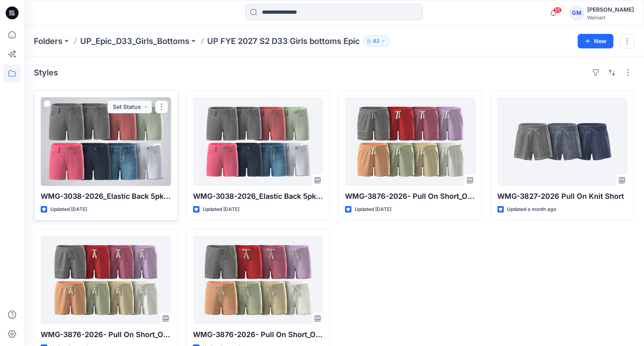 This screenshot has height=346, width=644. What do you see at coordinates (563, 197) in the screenshot?
I see `p: WMG-3827-2026 Pull On Knit Short` at bounding box center [563, 197].